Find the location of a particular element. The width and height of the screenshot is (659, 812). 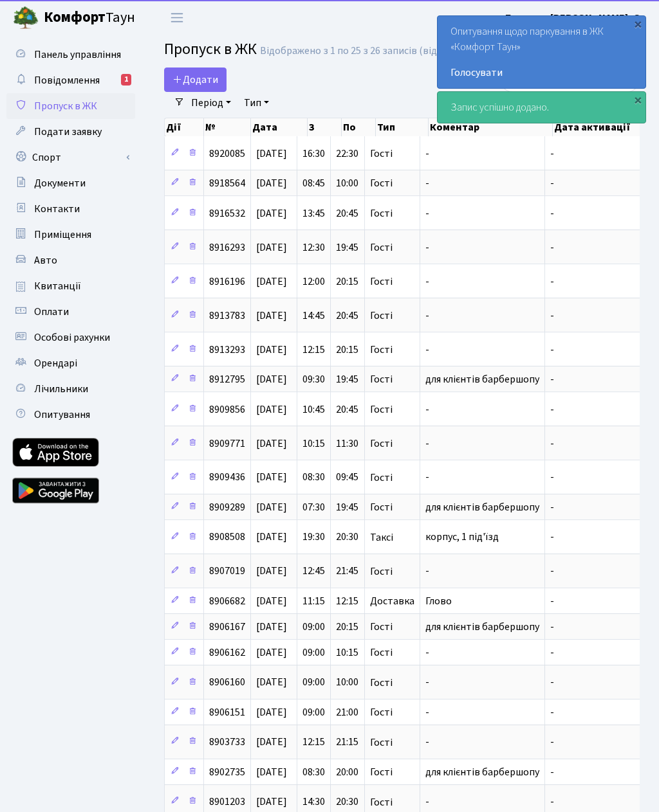

a: Спорт is located at coordinates (71, 157).